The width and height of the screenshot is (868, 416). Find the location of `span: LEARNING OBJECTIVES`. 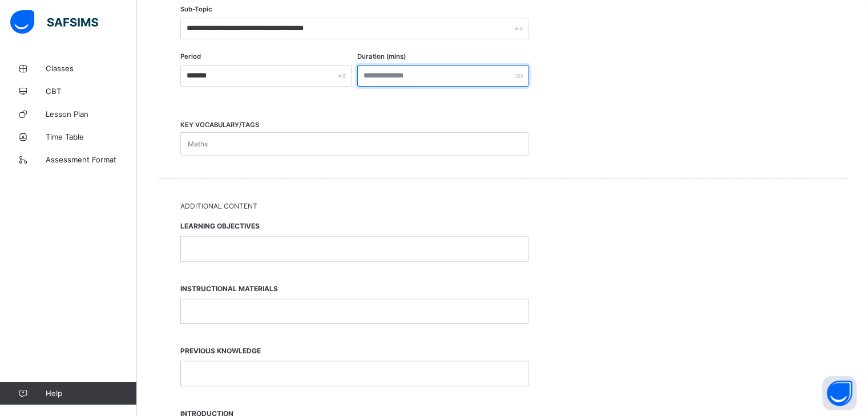

span: LEARNING OBJECTIVES is located at coordinates (354, 225).